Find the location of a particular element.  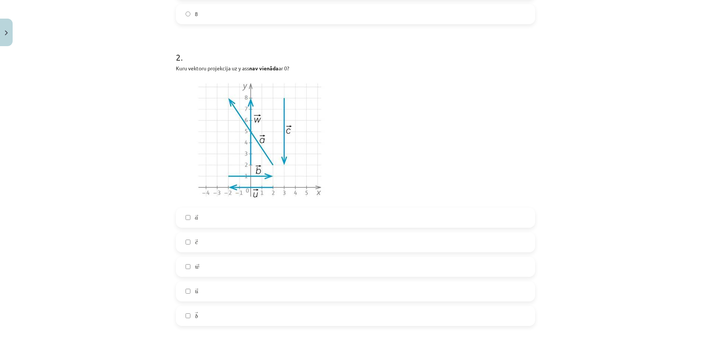

input: 8 is located at coordinates (188, 14).